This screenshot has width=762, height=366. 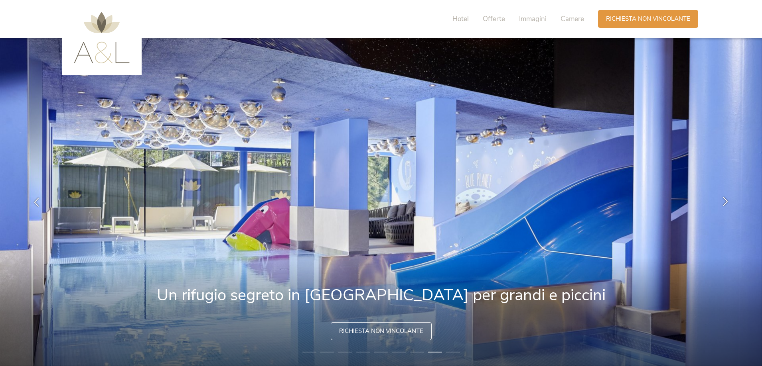 I want to click on span: Camere, so click(x=572, y=19).